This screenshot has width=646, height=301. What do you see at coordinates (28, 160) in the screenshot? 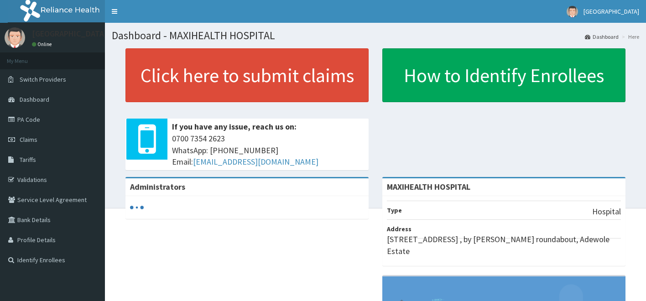
I see `span: Tariffs` at bounding box center [28, 160].